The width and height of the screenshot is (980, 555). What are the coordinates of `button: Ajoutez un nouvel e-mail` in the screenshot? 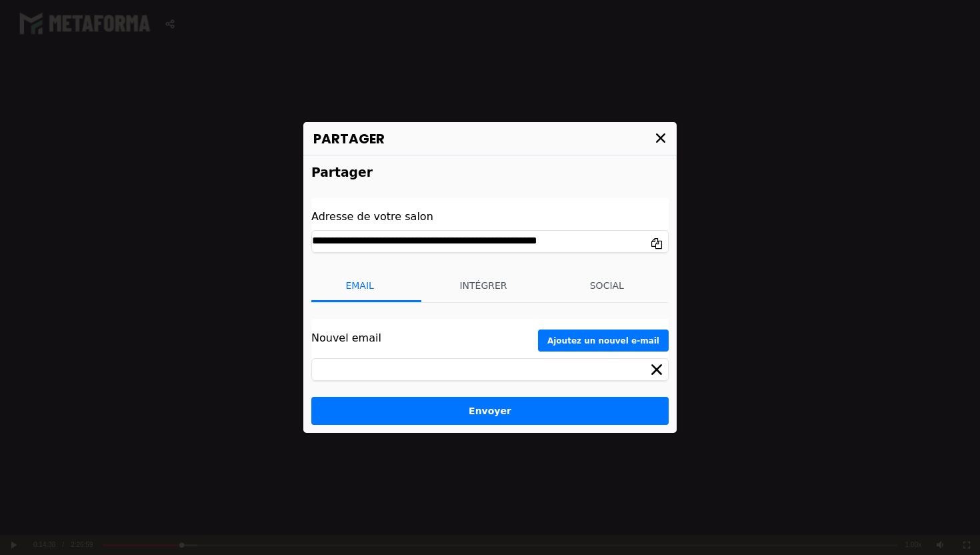 It's located at (604, 340).